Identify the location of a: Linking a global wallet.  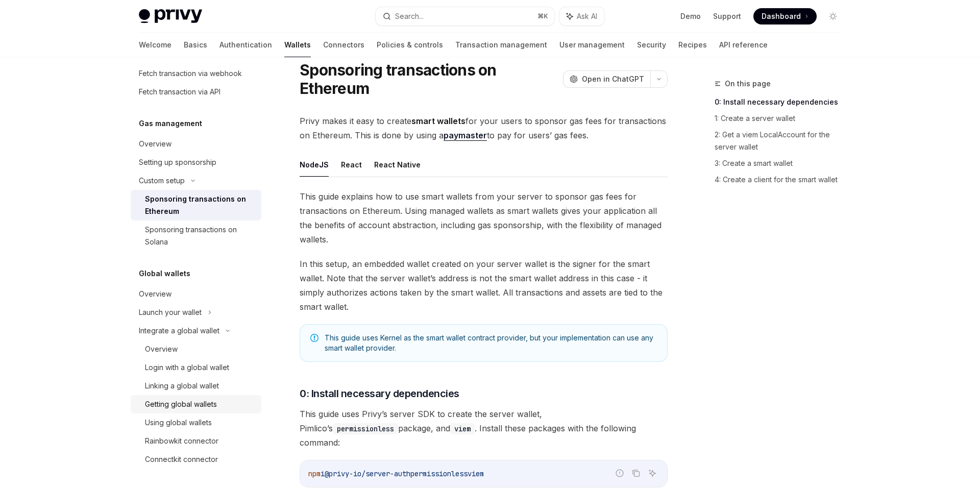
(196, 386).